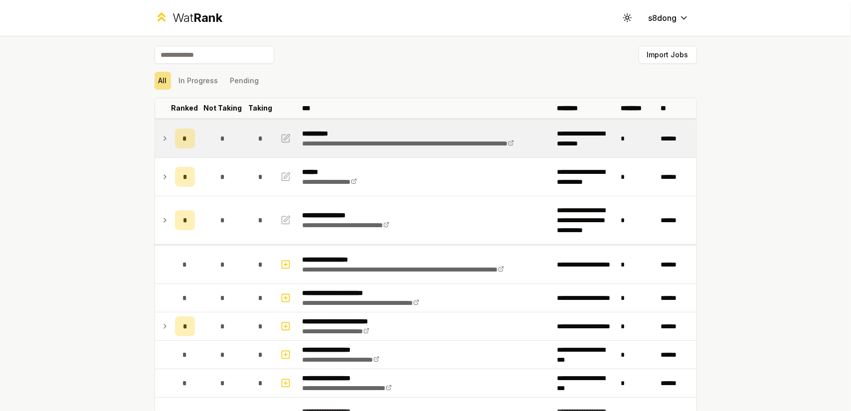  Describe the element at coordinates (162, 81) in the screenshot. I see `button: All` at that location.